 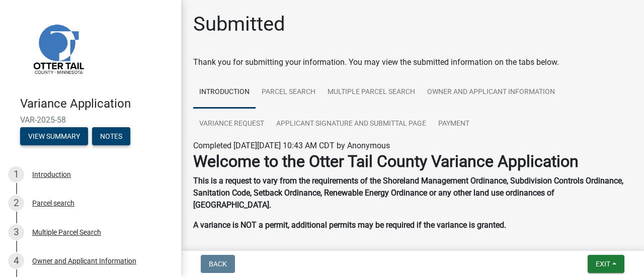 I want to click on strong: A variance is NOT a permit, additional permits may be required if the variance is granted., so click(x=349, y=225).